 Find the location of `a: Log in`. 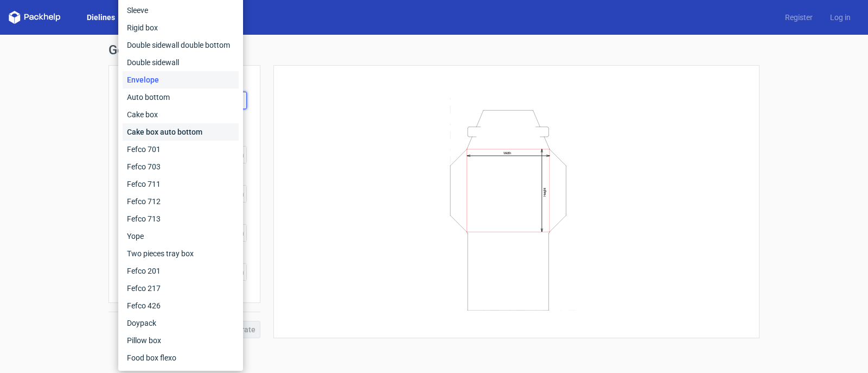

a: Log in is located at coordinates (841, 17).